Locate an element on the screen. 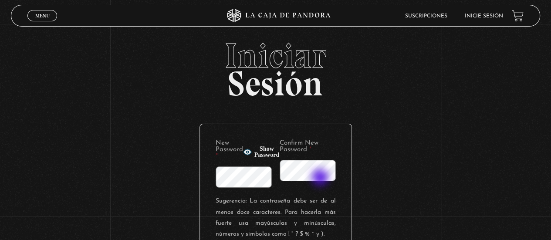 This screenshot has height=240, width=551. label: New Password is located at coordinates (229, 149).